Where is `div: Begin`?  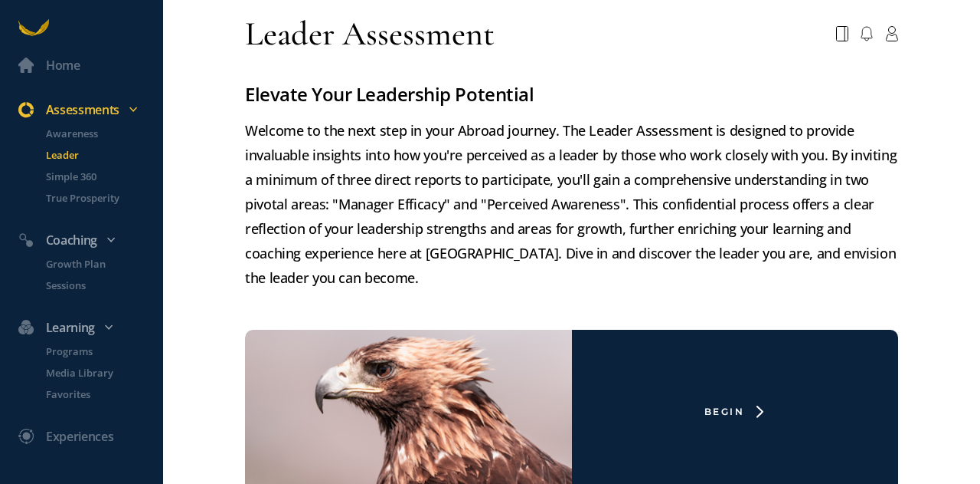 div: Begin is located at coordinates (724, 411).